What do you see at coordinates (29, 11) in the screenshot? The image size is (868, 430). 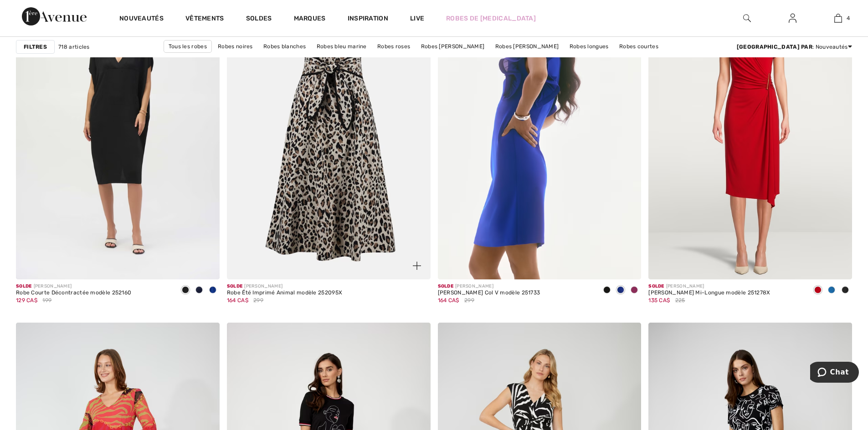 I see `span: Chat` at bounding box center [29, 11].